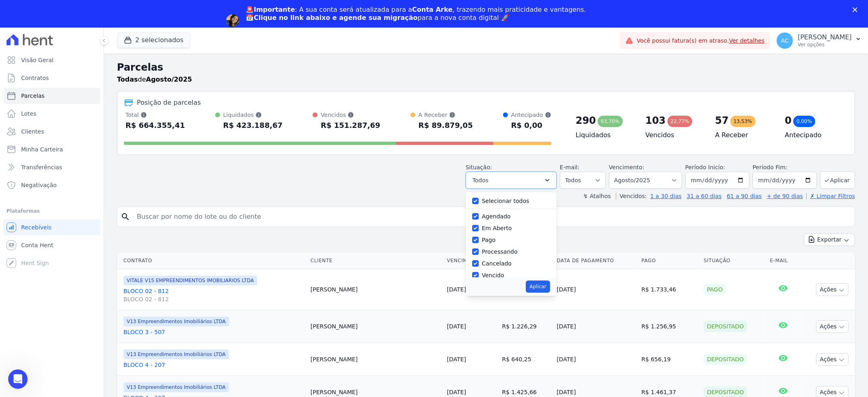 This screenshot has height=397, width=868. What do you see at coordinates (506, 201) in the screenshot?
I see `label: Selecionar todos` at bounding box center [506, 201].